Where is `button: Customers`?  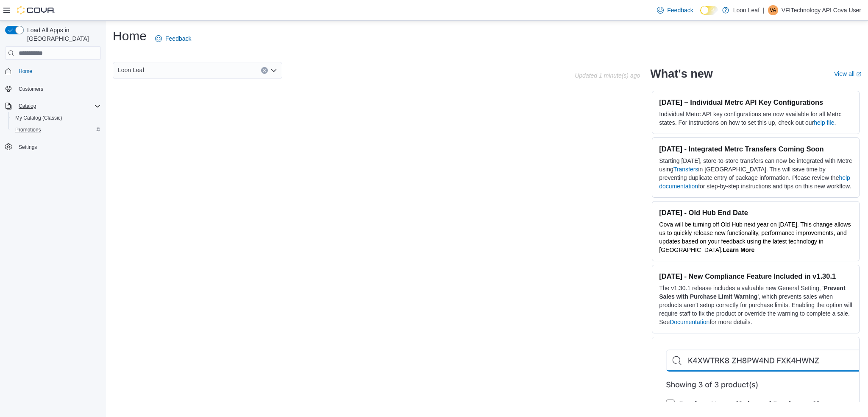
button: Customers is located at coordinates (53, 88).